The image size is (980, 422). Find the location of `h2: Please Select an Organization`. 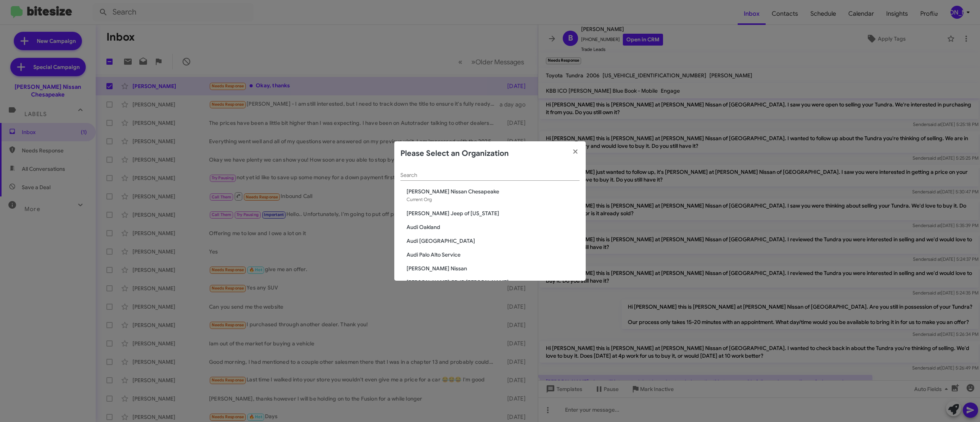

h2: Please Select an Organization is located at coordinates (454, 154).